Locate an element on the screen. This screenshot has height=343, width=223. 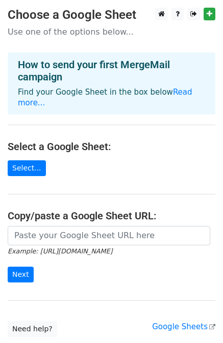
a: Select... is located at coordinates (26, 168).